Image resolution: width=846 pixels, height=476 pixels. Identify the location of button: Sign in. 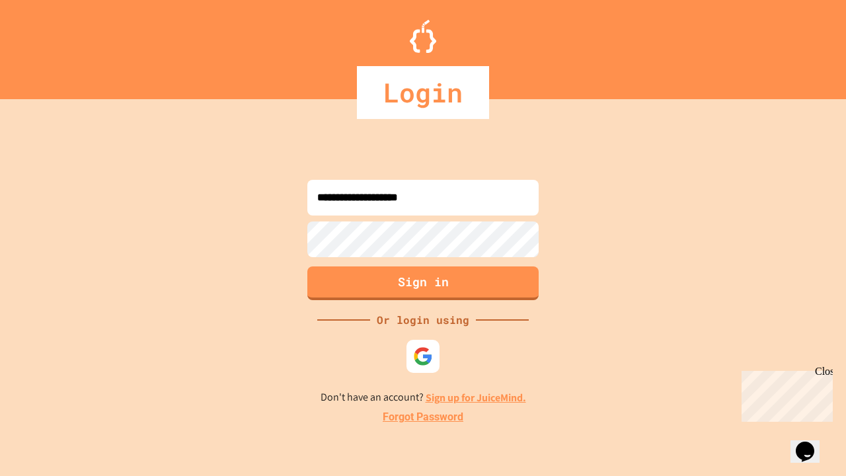
(423, 283).